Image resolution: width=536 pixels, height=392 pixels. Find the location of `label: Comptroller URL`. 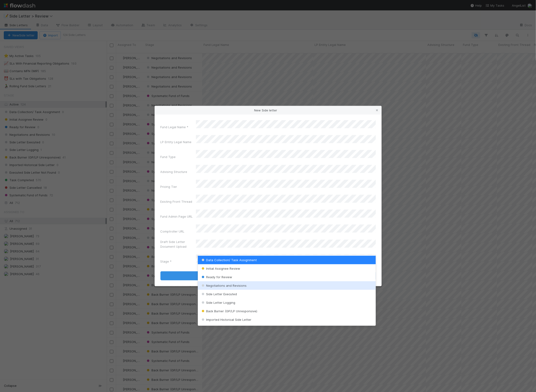

label: Comptroller URL is located at coordinates (173, 232).